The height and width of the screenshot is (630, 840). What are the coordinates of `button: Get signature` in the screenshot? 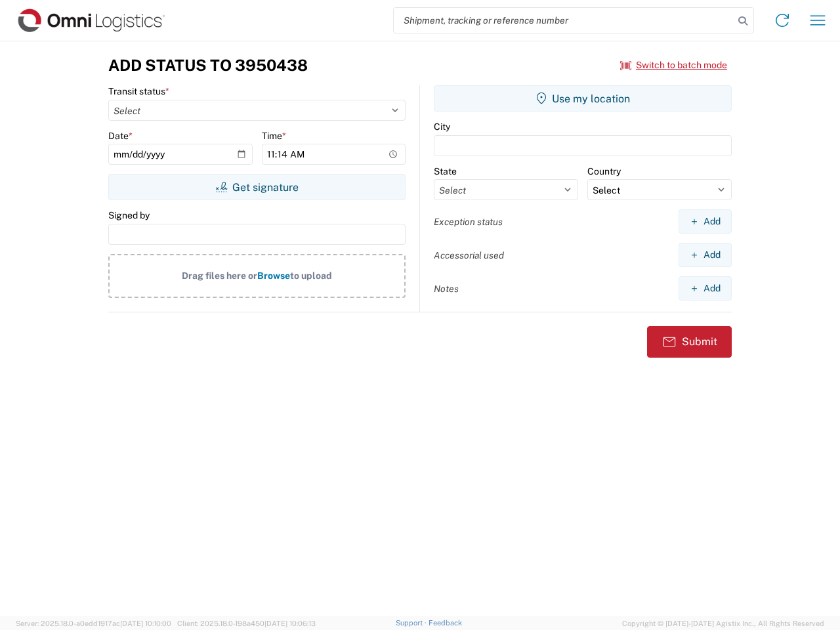 It's located at (256, 187).